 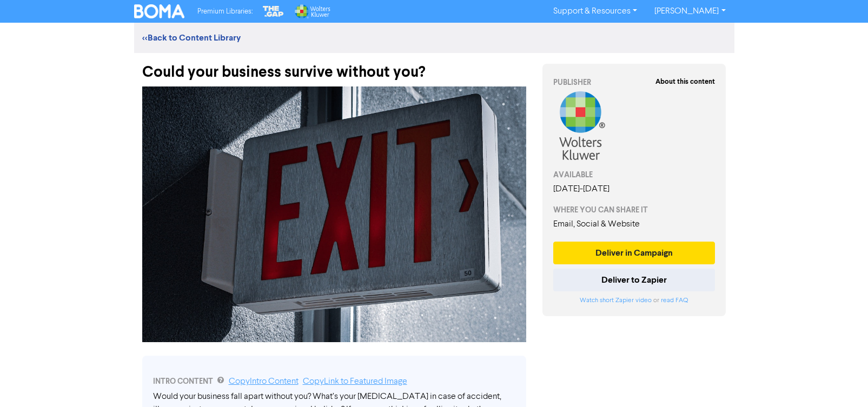 I want to click on img: Wolters Kluwer, so click(x=312, y=12).